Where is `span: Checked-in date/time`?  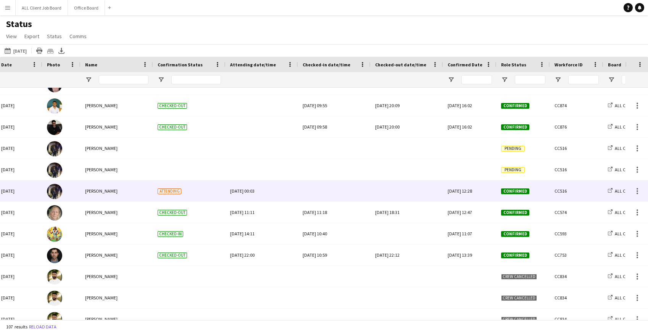 span: Checked-in date/time is located at coordinates (326, 64).